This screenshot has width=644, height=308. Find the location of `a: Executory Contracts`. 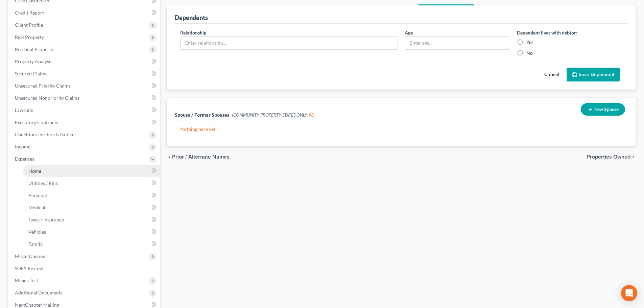

a: Executory Contracts is located at coordinates (85, 122).